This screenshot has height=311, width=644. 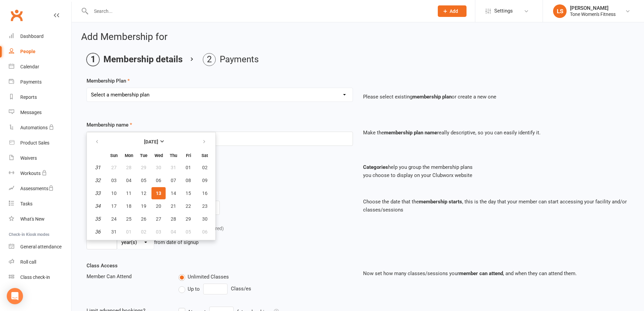 I want to click on button: 28, so click(x=174, y=219).